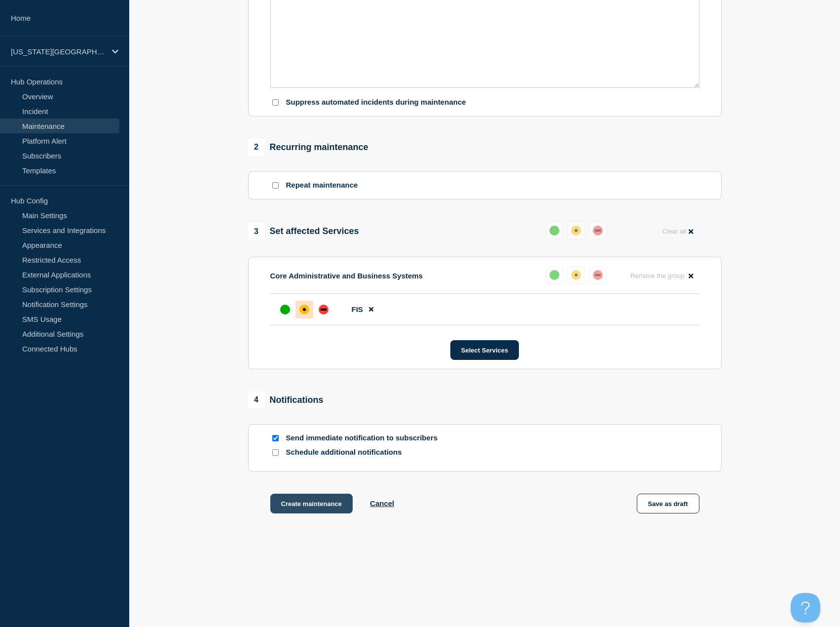  Describe the element at coordinates (286, 400) in the screenshot. I see `div: Notifications` at that location.